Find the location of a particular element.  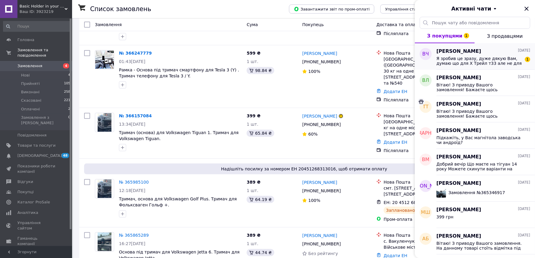

button: Завантажити звіт по пром-оплаті is located at coordinates (332, 9).